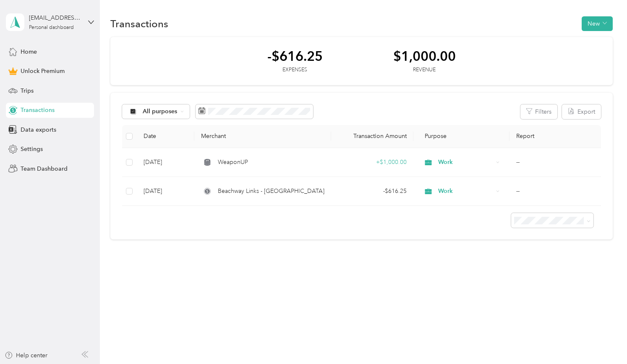 The image size is (627, 364). Describe the element at coordinates (372, 136) in the screenshot. I see `th: Transaction Amount` at that location.